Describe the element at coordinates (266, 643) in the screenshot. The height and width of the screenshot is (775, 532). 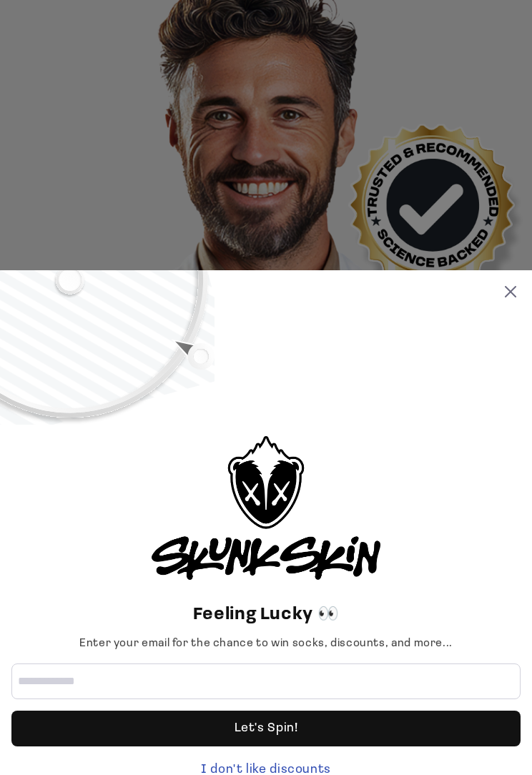
I see `div: Enter your email for the chance to win socks, discounts, and more...` at that location.